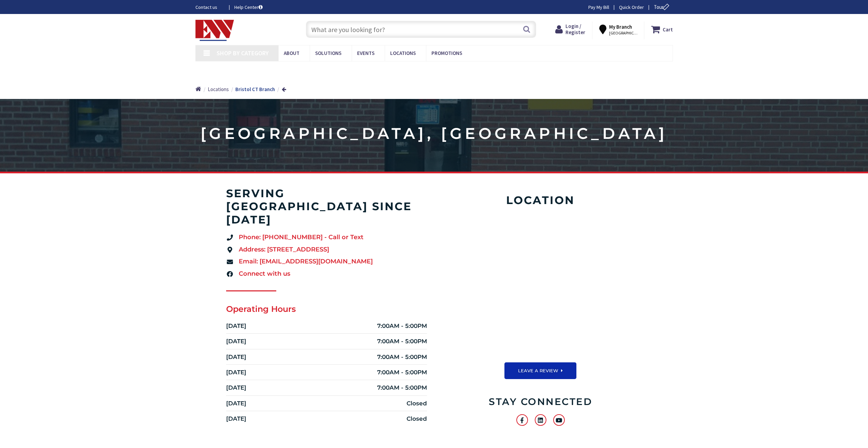 This screenshot has width=868, height=448. What do you see at coordinates (541, 371) in the screenshot?
I see `a: LEAVE A REVIEW` at bounding box center [541, 371].